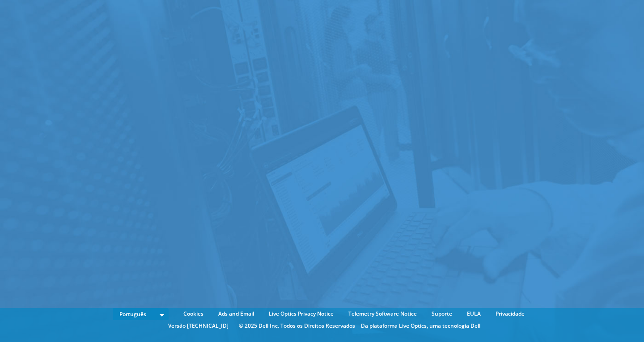 The image size is (644, 342). What do you see at coordinates (474, 314) in the screenshot?
I see `a: EULA` at bounding box center [474, 314].